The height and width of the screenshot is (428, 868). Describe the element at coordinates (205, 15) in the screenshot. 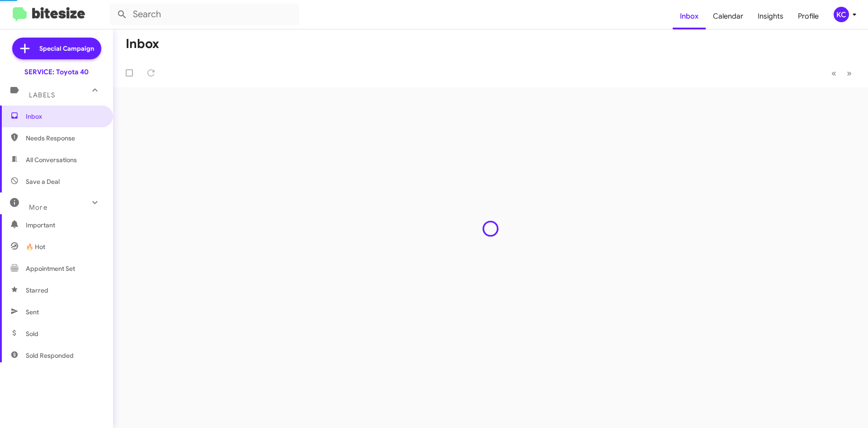

I see `input: Search` at that location.